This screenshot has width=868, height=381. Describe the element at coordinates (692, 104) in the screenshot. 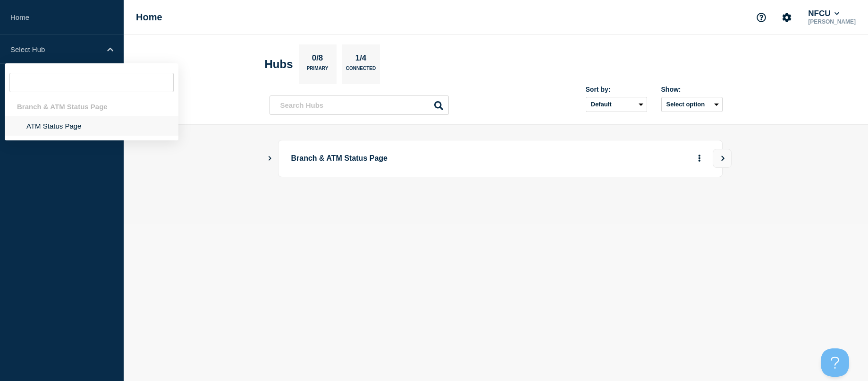

I see `button: Select option` at that location.